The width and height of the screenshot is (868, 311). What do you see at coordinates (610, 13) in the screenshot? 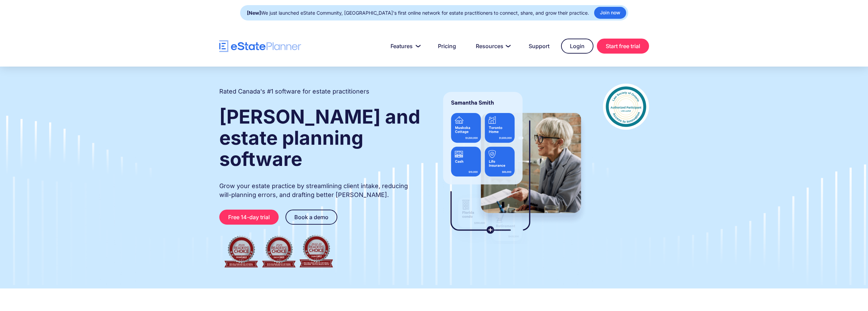
I see `a: Join now` at bounding box center [610, 13].